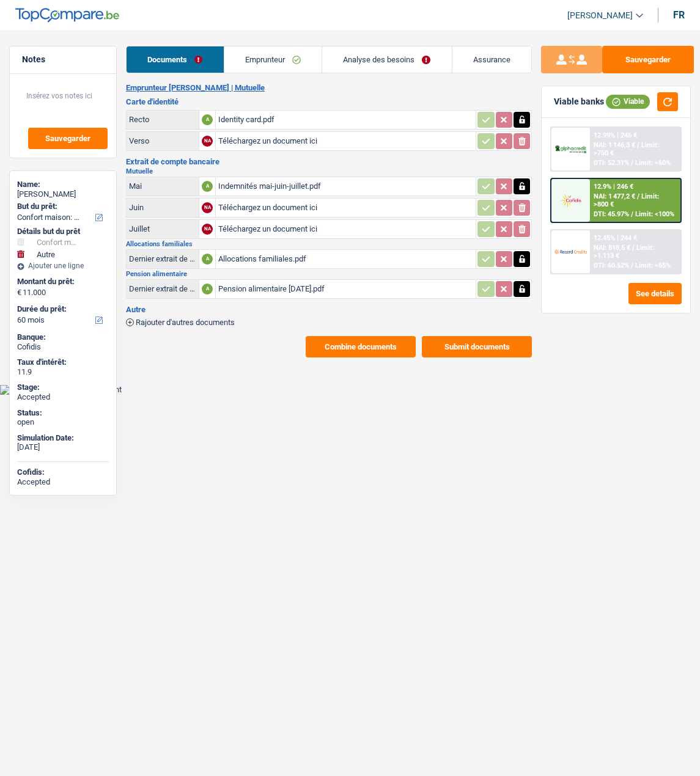  What do you see at coordinates (175, 59) in the screenshot?
I see `a: Documents` at bounding box center [175, 59].